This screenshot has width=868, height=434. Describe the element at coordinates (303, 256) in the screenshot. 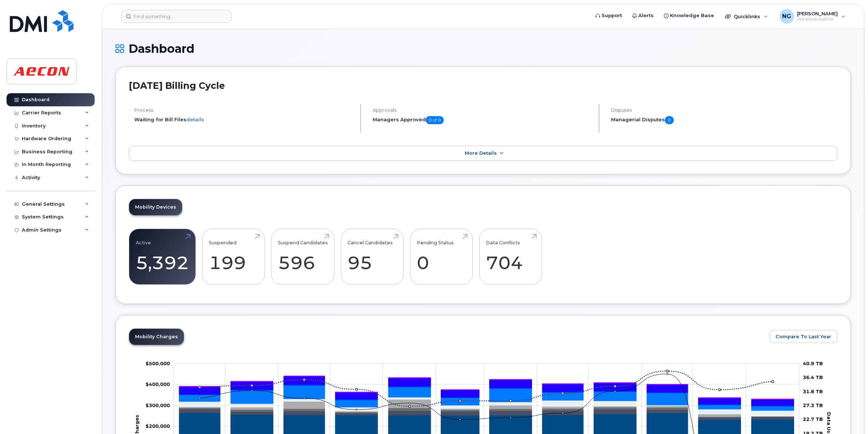

I see `a: Suspend Candidates 596` at that location.